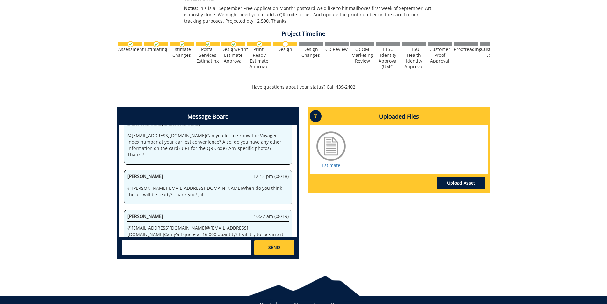 The width and height of the screenshot is (607, 304). I want to click on div: CD Review, so click(336, 49).